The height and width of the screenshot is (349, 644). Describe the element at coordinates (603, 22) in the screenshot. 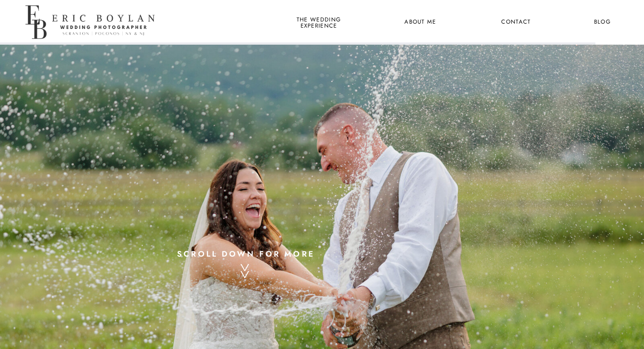

I see `a: Blog` at that location.